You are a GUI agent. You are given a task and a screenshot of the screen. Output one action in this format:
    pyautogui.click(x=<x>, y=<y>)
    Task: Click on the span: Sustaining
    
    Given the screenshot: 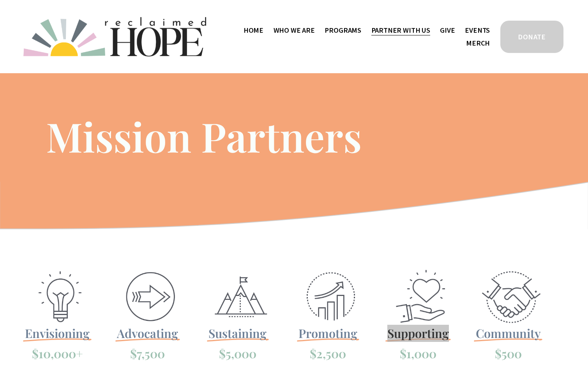 What is the action you would take?
    pyautogui.click(x=237, y=333)
    